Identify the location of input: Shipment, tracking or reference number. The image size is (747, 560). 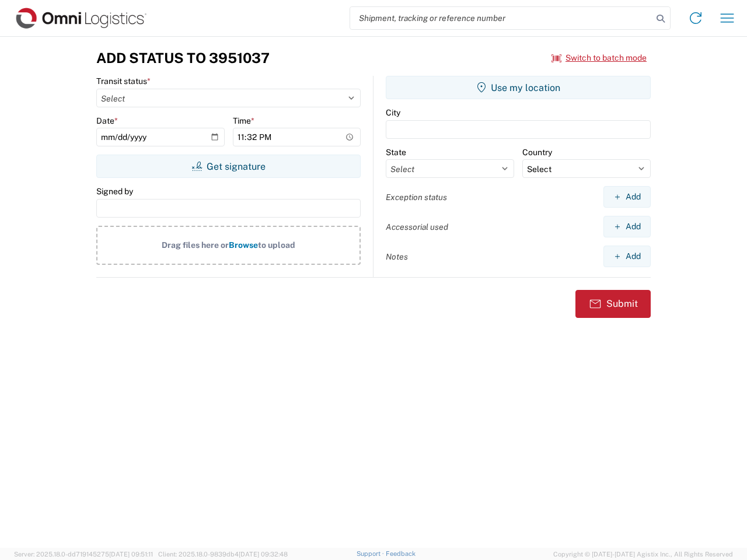
(501, 18).